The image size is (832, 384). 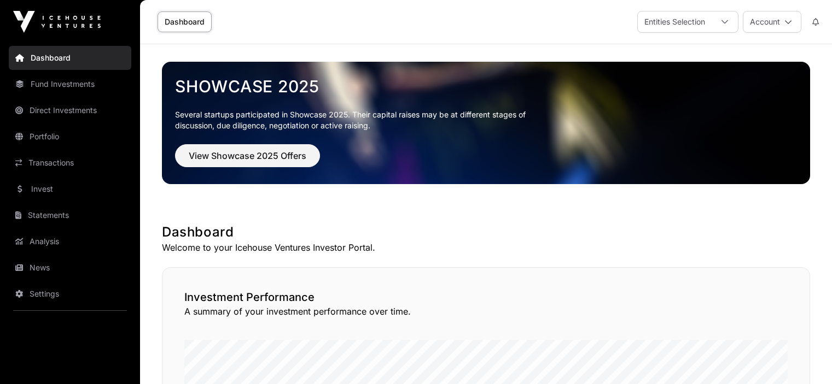 I want to click on p: A summary of your investment performance over time., so click(x=485, y=312).